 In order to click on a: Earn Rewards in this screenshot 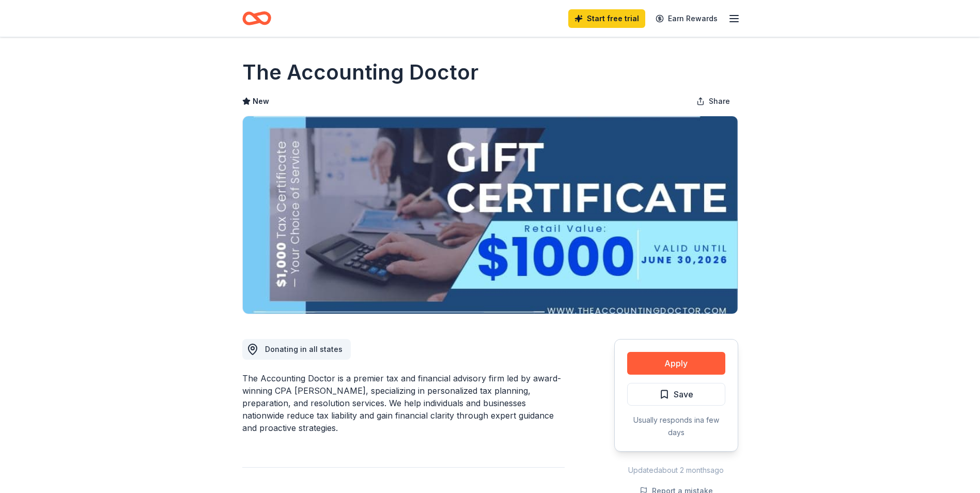, I will do `click(687, 18)`.